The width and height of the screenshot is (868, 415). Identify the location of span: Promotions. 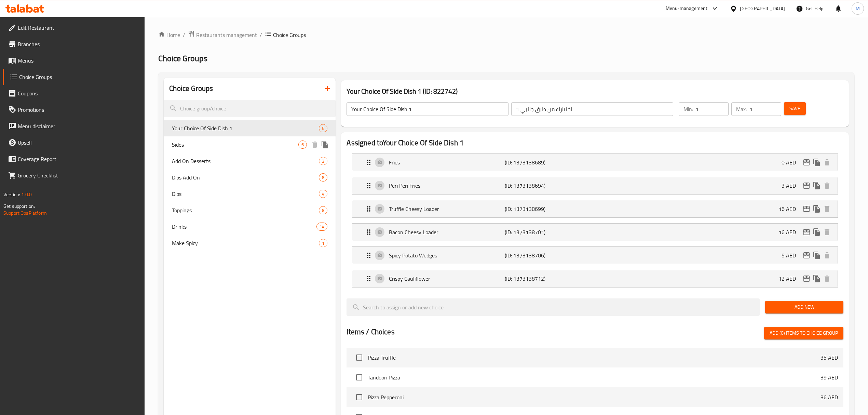
(79, 109).